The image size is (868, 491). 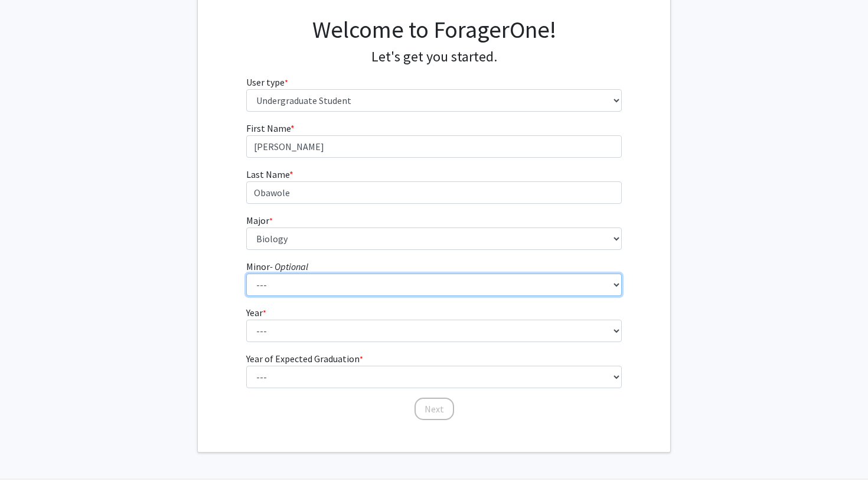 I want to click on label: Year, so click(x=256, y=312).